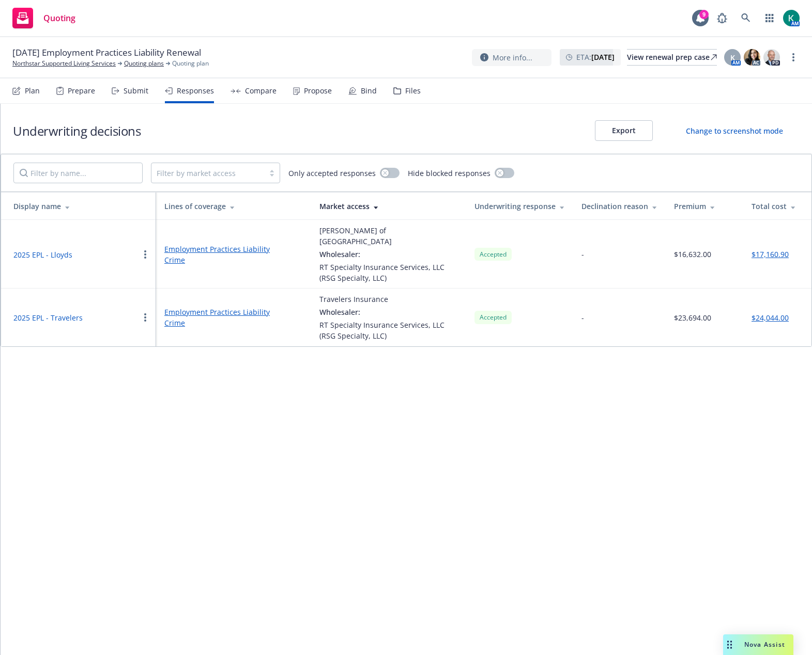 This screenshot has width=812, height=655. What do you see at coordinates (729, 645) in the screenshot?
I see `div: Drag to move` at bounding box center [729, 645].